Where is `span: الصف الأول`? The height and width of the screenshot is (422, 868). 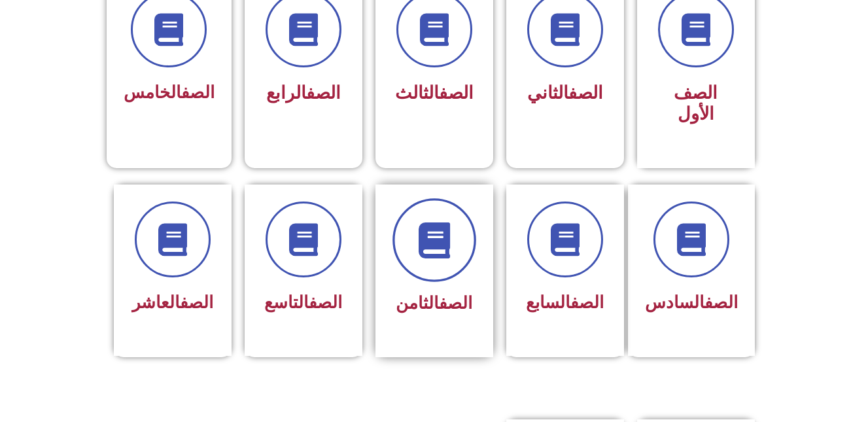 span: الصف الأول is located at coordinates (696, 104).